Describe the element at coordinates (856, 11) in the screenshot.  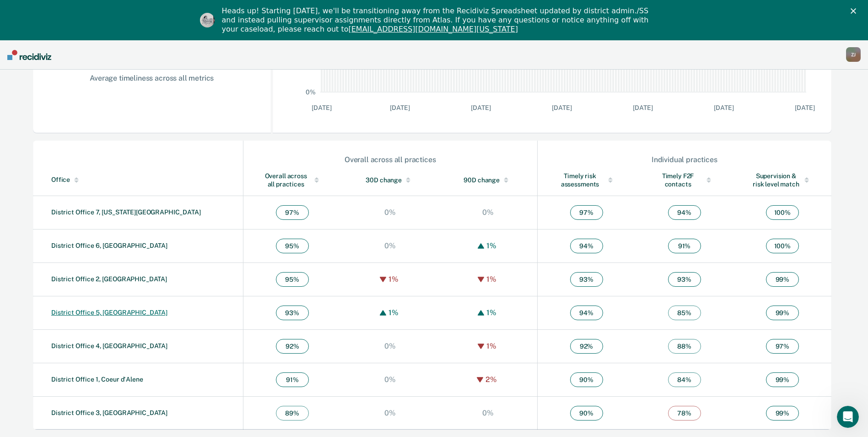
I see `div: Close` at that location.